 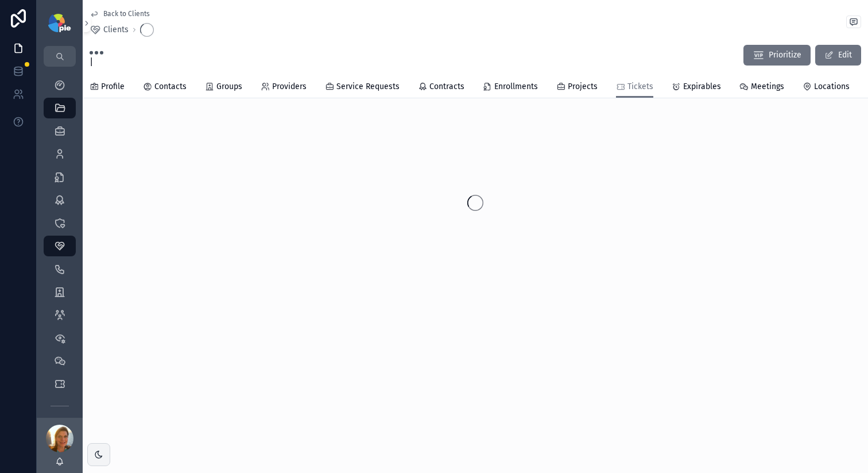 I want to click on a: Service Requests, so click(x=362, y=88).